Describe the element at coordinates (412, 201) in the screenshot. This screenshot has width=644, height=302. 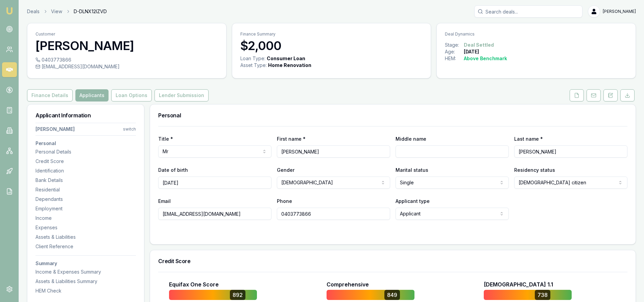
I see `label: Applicant type` at that location.